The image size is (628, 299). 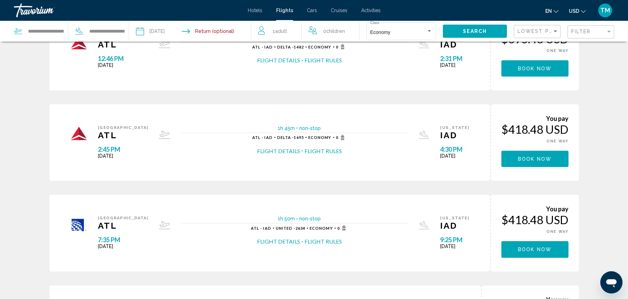 What do you see at coordinates (255, 10) in the screenshot?
I see `span: Hotels` at bounding box center [255, 10].